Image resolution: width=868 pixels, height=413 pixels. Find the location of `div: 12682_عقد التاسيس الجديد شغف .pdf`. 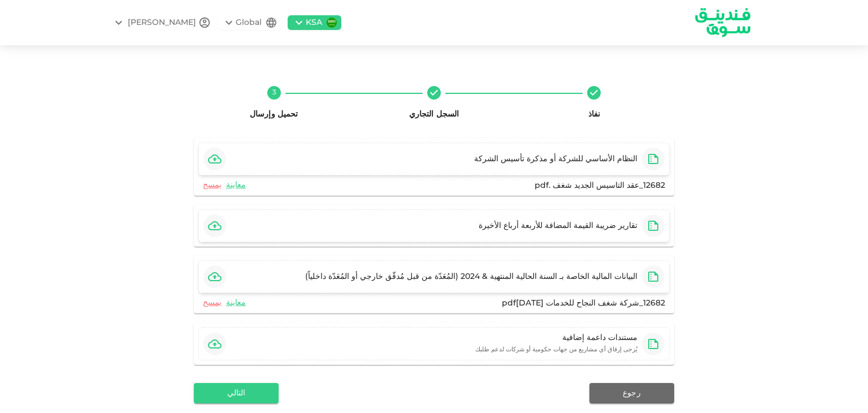

div: 12682_عقد التاسيس الجديد شغف .pdf is located at coordinates (599, 186).